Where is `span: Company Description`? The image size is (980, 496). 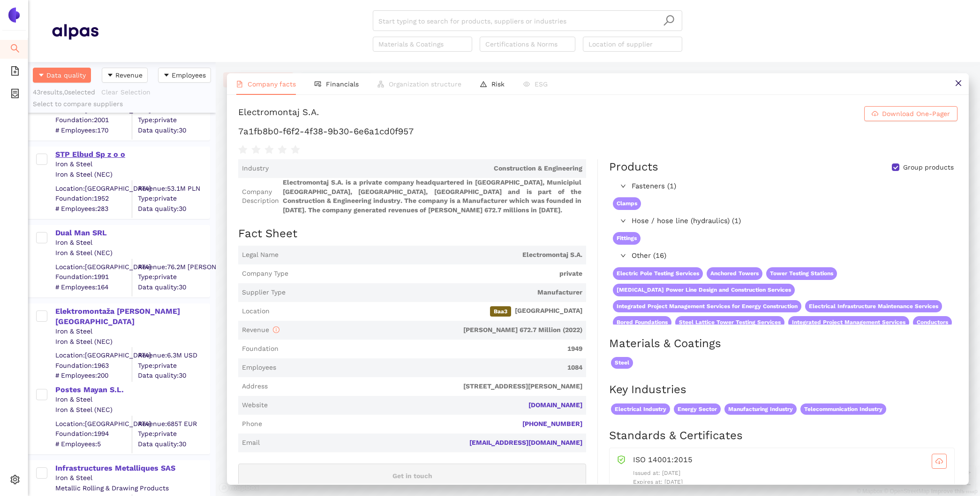 span: Company Description is located at coordinates (260, 196).